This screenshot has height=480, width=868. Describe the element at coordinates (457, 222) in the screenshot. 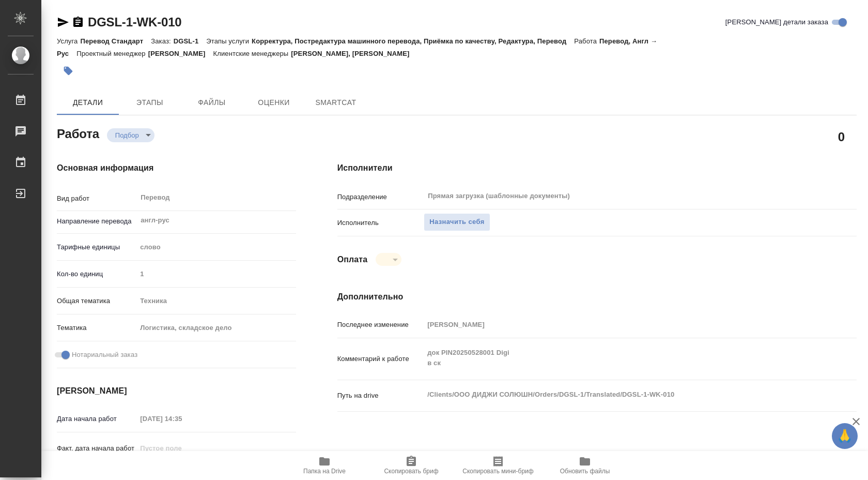

I see `span: Назначить себя` at that location.